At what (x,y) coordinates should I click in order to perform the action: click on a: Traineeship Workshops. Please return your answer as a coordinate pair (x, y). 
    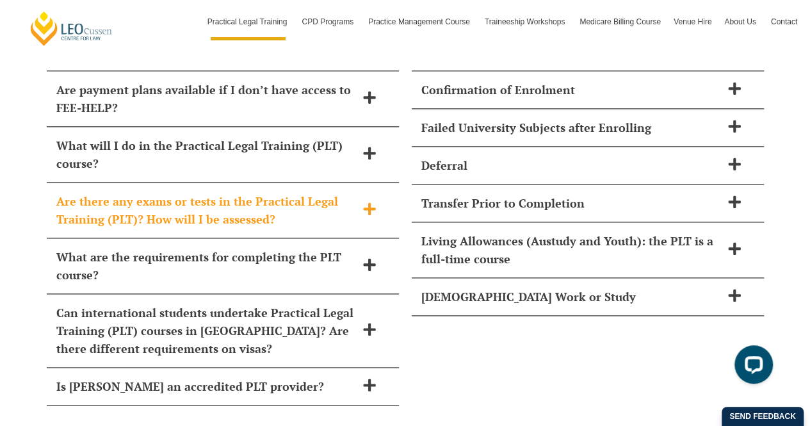
    Looking at the image, I should click on (526, 22).